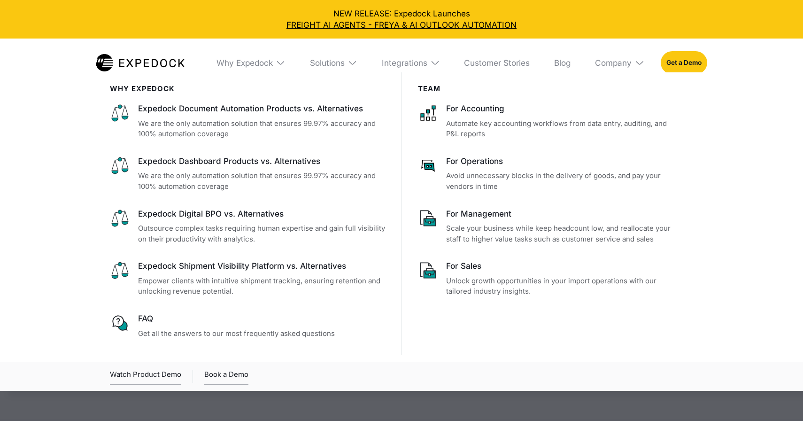 The height and width of the screenshot is (421, 803). Describe the element at coordinates (562, 109) in the screenshot. I see `div: For Accounting` at that location.